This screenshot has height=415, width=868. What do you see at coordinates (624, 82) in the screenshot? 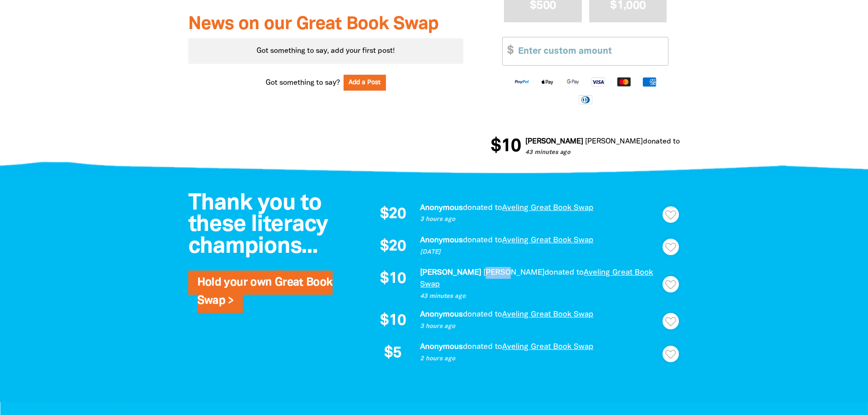
I see `img: Mastercard logo` at bounding box center [624, 82].